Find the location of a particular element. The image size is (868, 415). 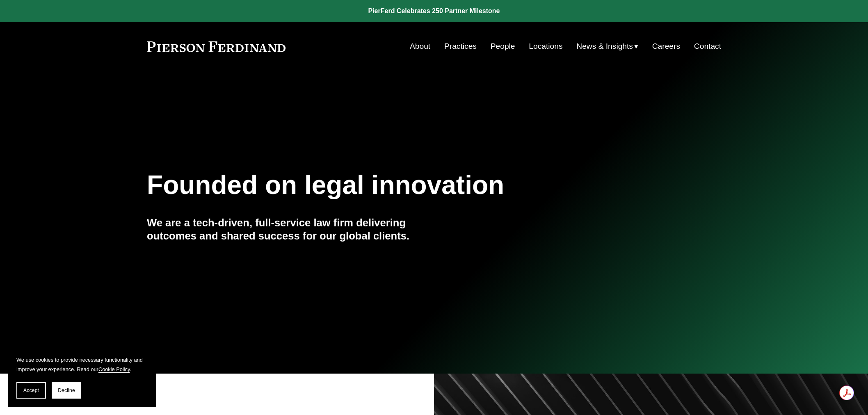

span: Decline is located at coordinates (66, 390).